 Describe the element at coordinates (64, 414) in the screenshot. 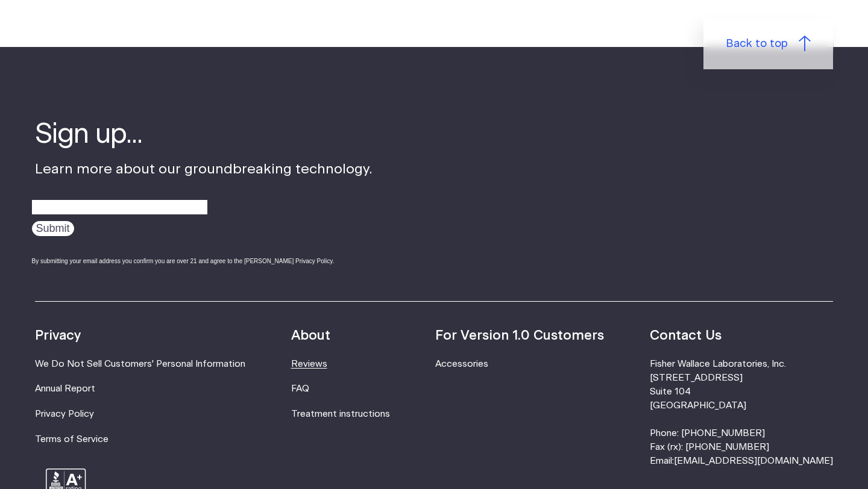

I see `a: Privacy Policy` at that location.